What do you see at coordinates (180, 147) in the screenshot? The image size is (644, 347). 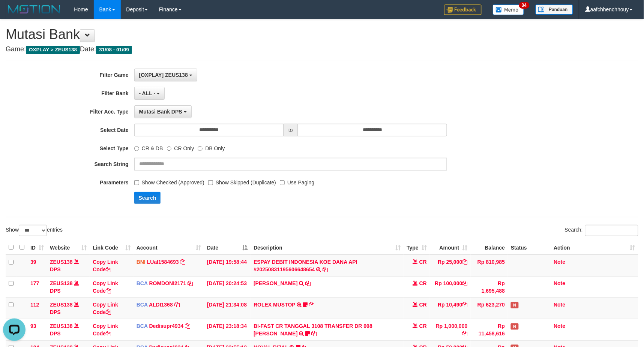 I see `label: CR Only` at bounding box center [180, 147].